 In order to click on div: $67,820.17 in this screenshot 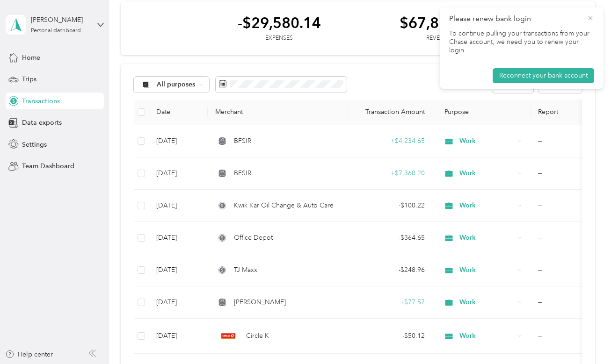, I will do `click(439, 23)`.